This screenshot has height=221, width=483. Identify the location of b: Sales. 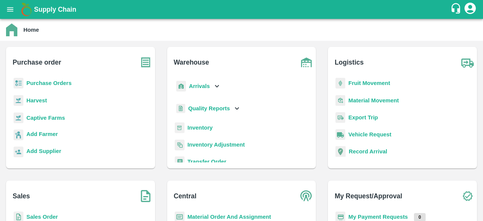
(22, 196).